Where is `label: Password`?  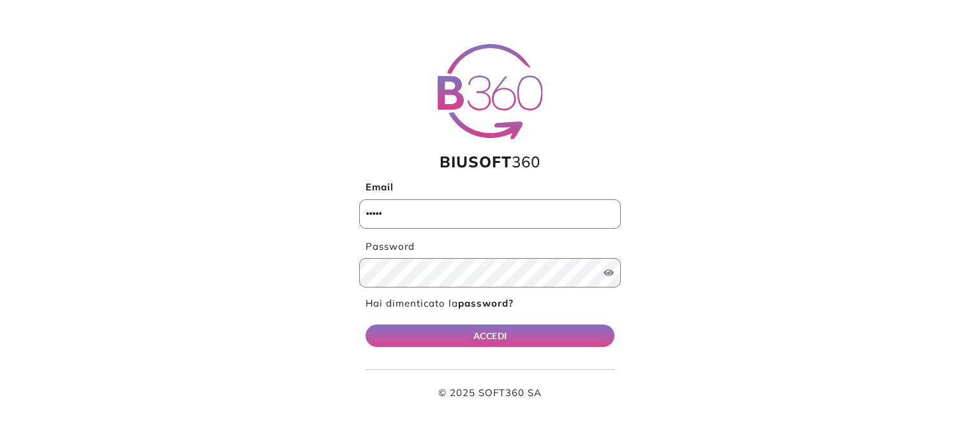 label: Password is located at coordinates (490, 247).